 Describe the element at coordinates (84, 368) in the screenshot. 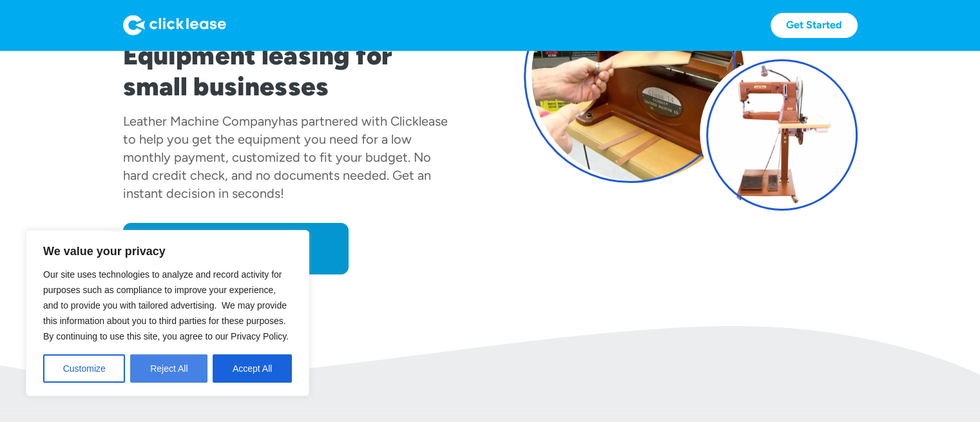

I see `button: Customize` at that location.